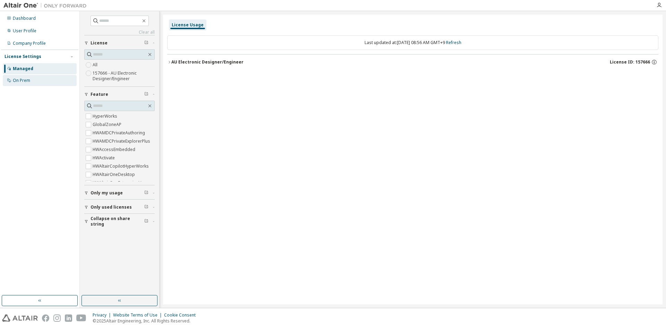 The width and height of the screenshot is (666, 328). Describe the element at coordinates (119, 133) in the screenshot. I see `label: HWAMDCPrivateAuthoring` at that location.